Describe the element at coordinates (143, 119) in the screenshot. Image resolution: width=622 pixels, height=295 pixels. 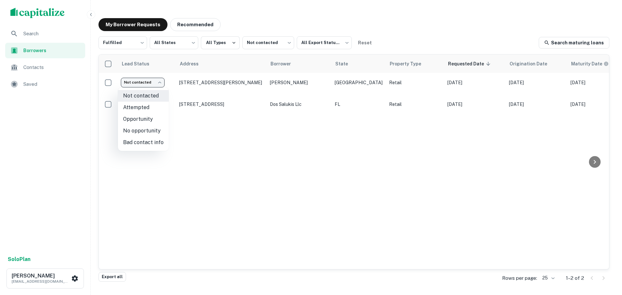
I see `li: Opportunity` at that location.